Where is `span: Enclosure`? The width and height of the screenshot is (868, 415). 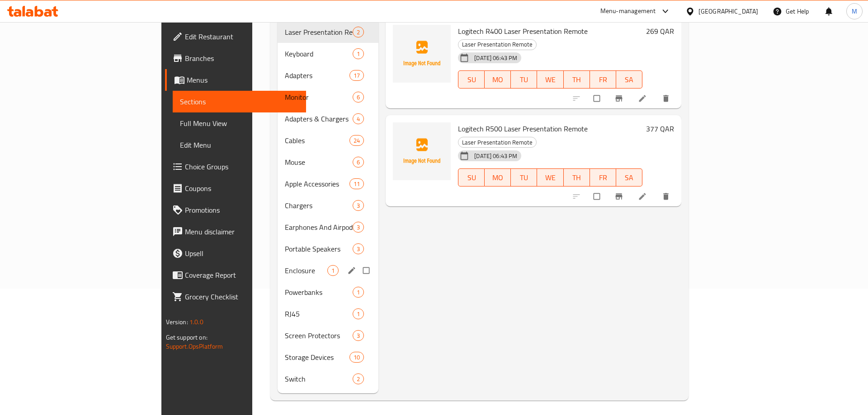 span: Enclosure is located at coordinates (306, 271).